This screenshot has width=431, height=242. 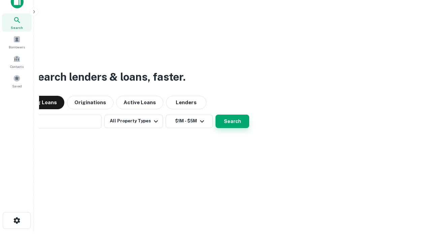 What do you see at coordinates (140, 103) in the screenshot?
I see `button: Active Loans` at bounding box center [140, 103].